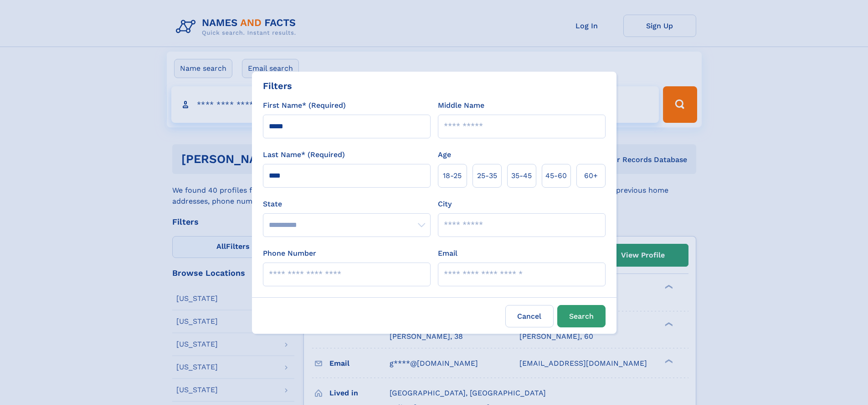 The width and height of the screenshot is (868, 405). What do you see at coordinates (448, 253) in the screenshot?
I see `label: Email` at bounding box center [448, 253].